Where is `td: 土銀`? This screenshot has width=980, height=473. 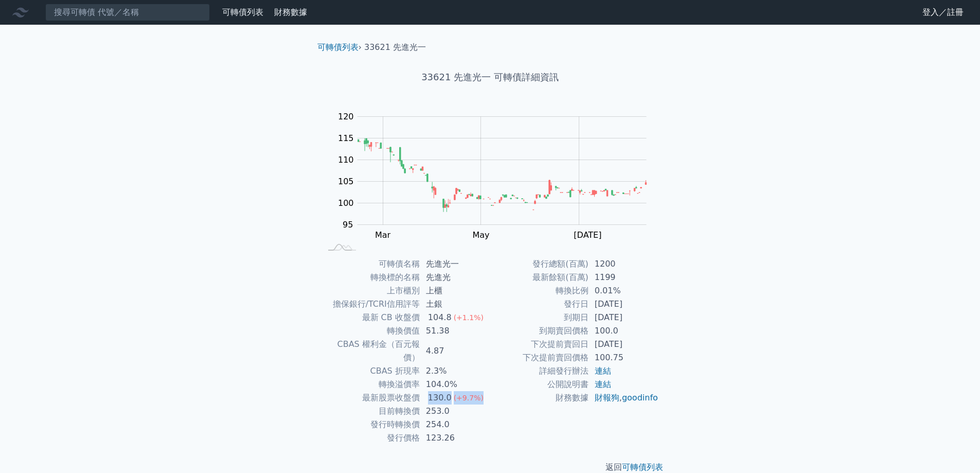 td: 土銀 is located at coordinates (454, 304).